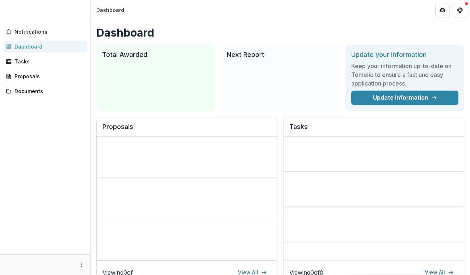  I want to click on a: Tasks, so click(45, 61).